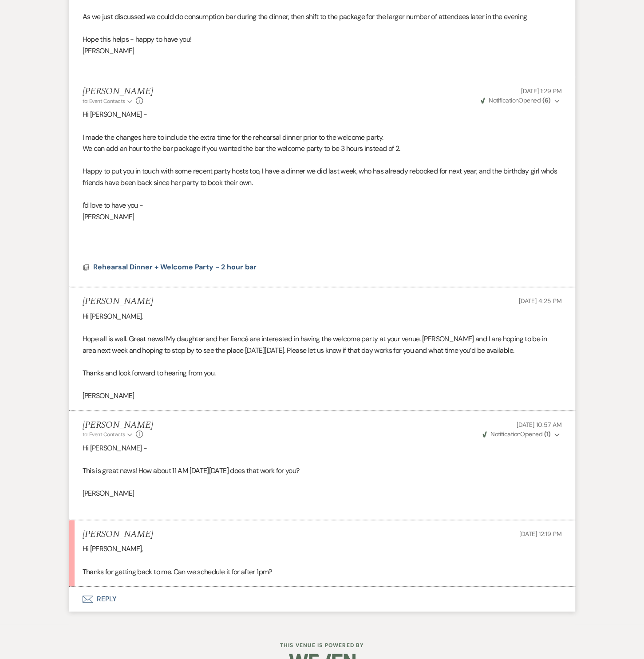 The width and height of the screenshot is (644, 659). What do you see at coordinates (322, 137) in the screenshot?
I see `p: I made the changes here to include the extra time for the rehearsal dinner prior to the welcome p...` at bounding box center [322, 137].